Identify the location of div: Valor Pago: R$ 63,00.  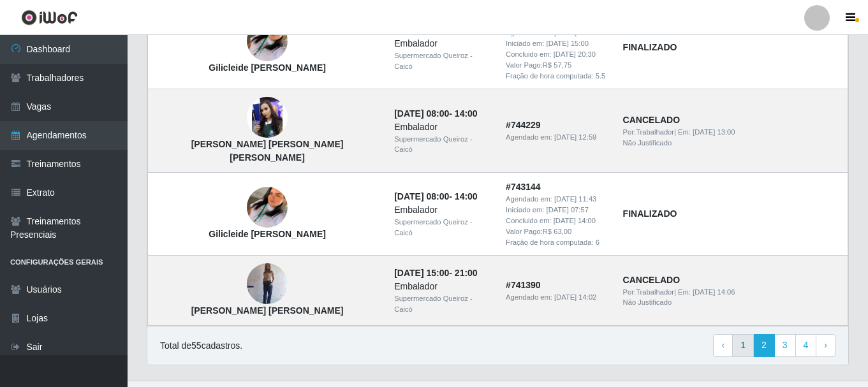
(557, 232).